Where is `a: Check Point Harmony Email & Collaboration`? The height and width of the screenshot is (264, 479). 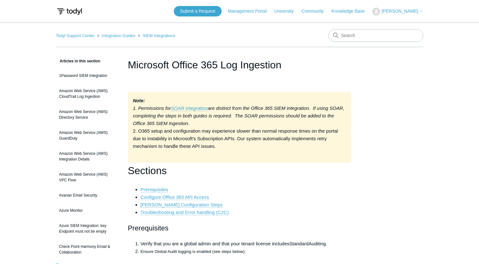
a: Check Point Harmony Email & Collaboration is located at coordinates (87, 249).